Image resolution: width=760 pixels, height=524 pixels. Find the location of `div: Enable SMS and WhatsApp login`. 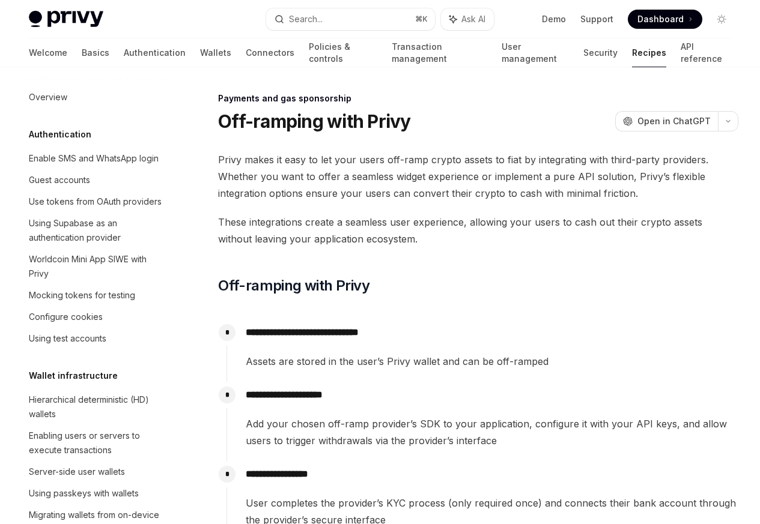

div: Enable SMS and WhatsApp login is located at coordinates (94, 159).